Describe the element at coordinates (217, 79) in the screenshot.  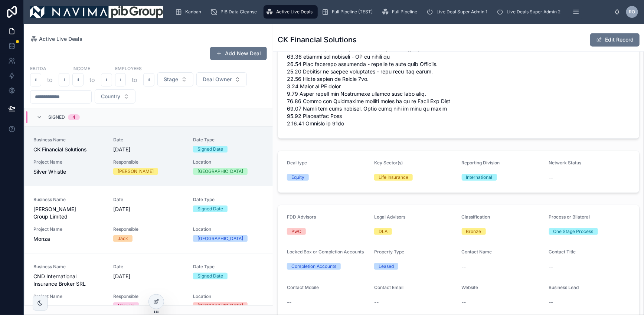
I see `span: Deal Owner` at that location.